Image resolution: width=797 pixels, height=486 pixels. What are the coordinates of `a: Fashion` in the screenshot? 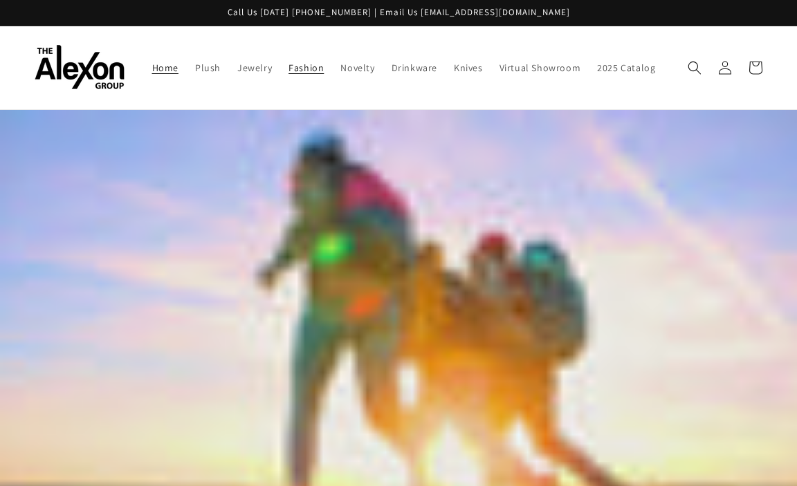 It's located at (306, 68).